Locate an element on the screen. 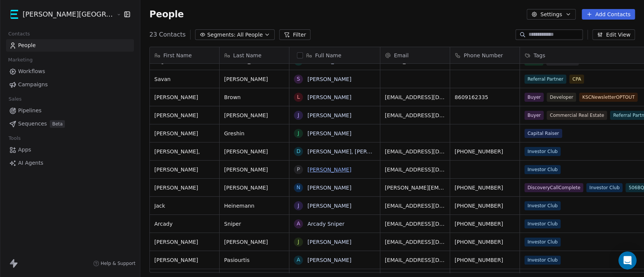  div: grid is located at coordinates (184, 168).